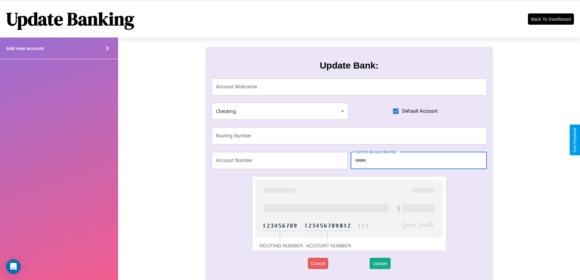 The height and width of the screenshot is (280, 580). What do you see at coordinates (376, 152) in the screenshot?
I see `label: Confirm Account Number` at bounding box center [376, 152].